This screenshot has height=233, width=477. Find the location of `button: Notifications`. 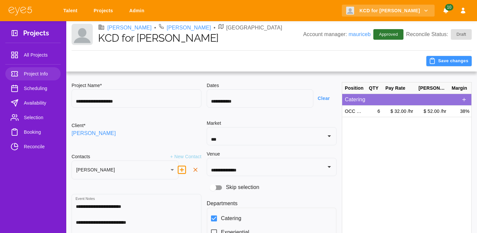

button: Notifications is located at coordinates (446, 11).